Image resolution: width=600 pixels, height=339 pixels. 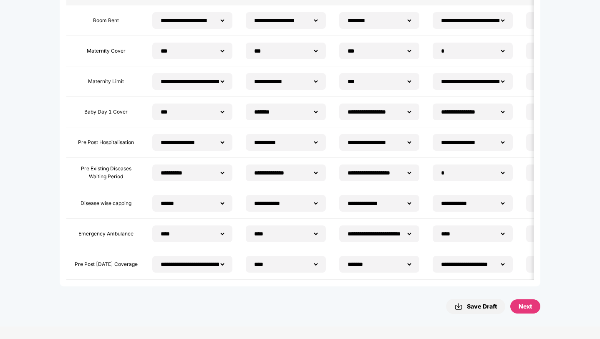 I want to click on td: Disease wise capping, so click(x=106, y=203).